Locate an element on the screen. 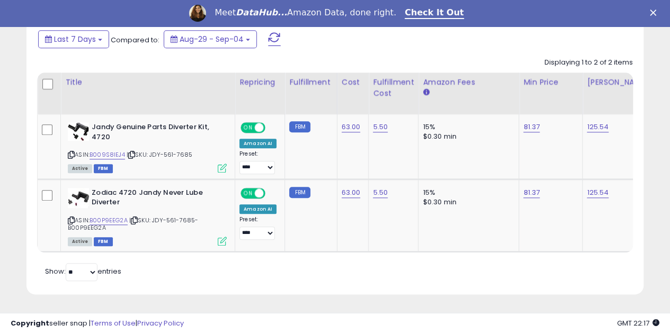  a: B00P9EEG2A is located at coordinates (109, 220).